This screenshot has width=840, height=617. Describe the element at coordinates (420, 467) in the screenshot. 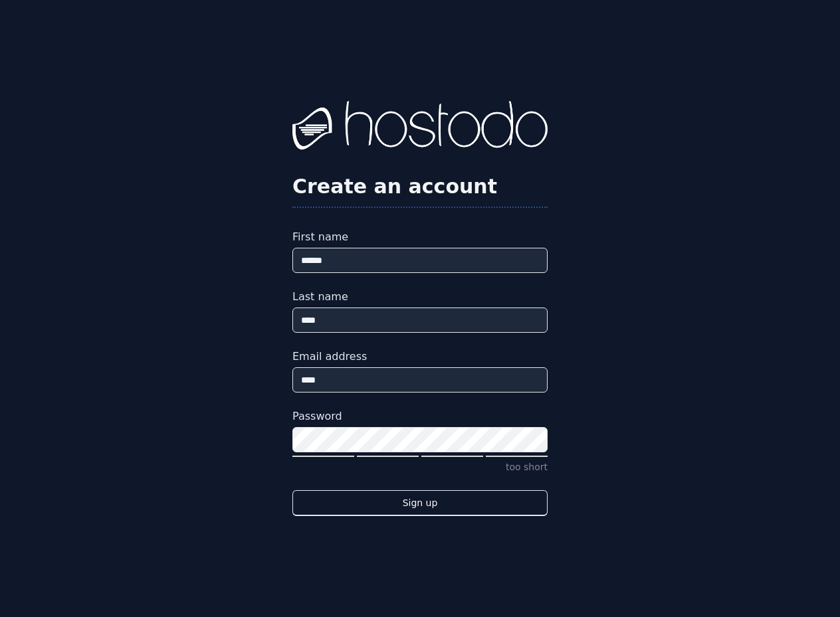

I see `p: too short` at that location.